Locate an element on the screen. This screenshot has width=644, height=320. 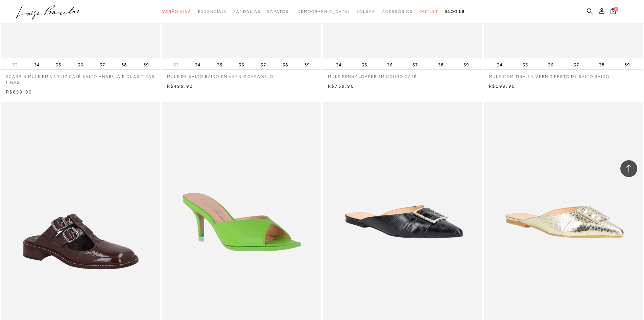
span: Bolsas is located at coordinates (366, 12).